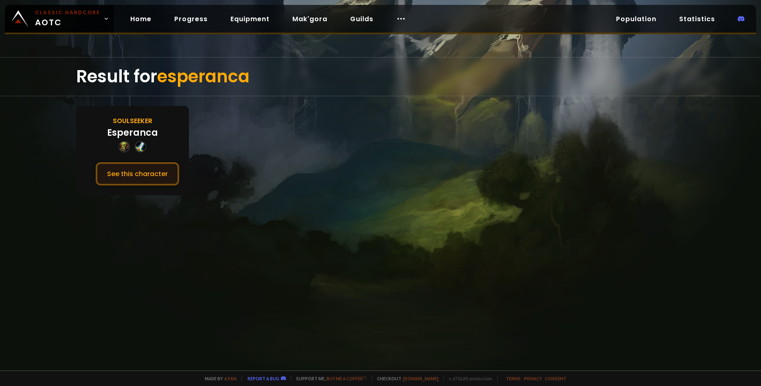 This screenshot has height=386, width=761. I want to click on div: Esperanca, so click(132, 132).